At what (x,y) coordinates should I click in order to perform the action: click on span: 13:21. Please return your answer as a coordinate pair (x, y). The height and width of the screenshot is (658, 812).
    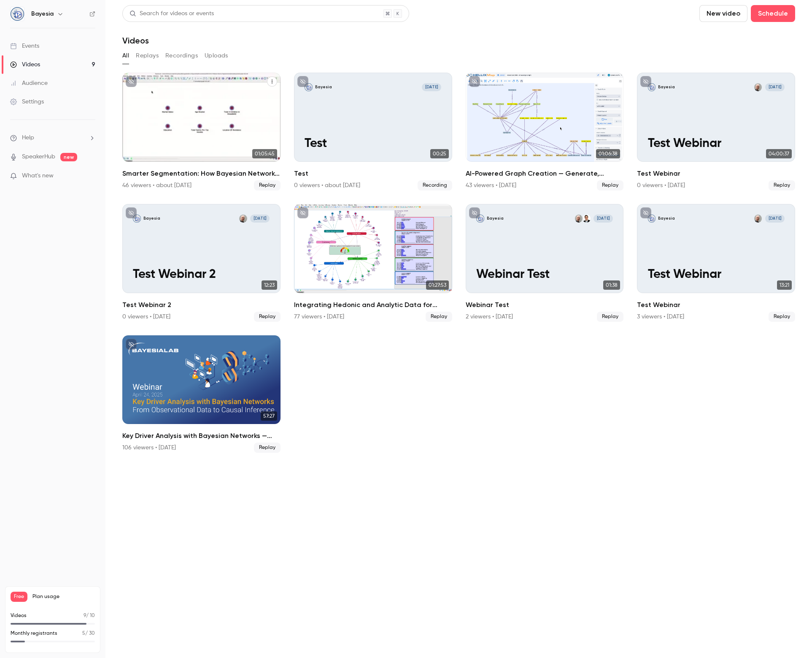
    Looking at the image, I should click on (784, 285).